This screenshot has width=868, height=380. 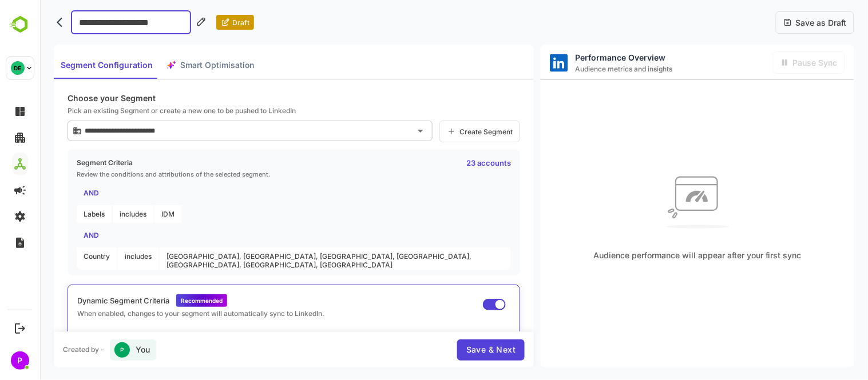 I want to click on span: Performance Overview, so click(x=584, y=57).